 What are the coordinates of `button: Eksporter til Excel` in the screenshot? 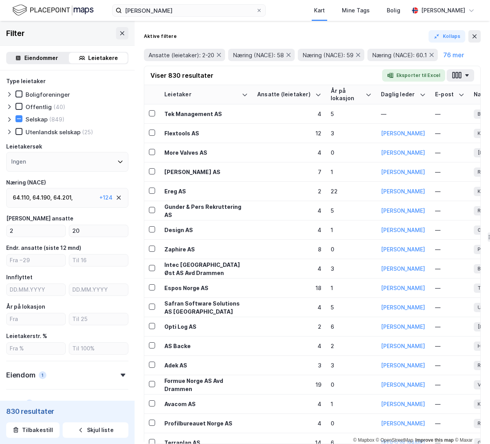 It's located at (413, 75).